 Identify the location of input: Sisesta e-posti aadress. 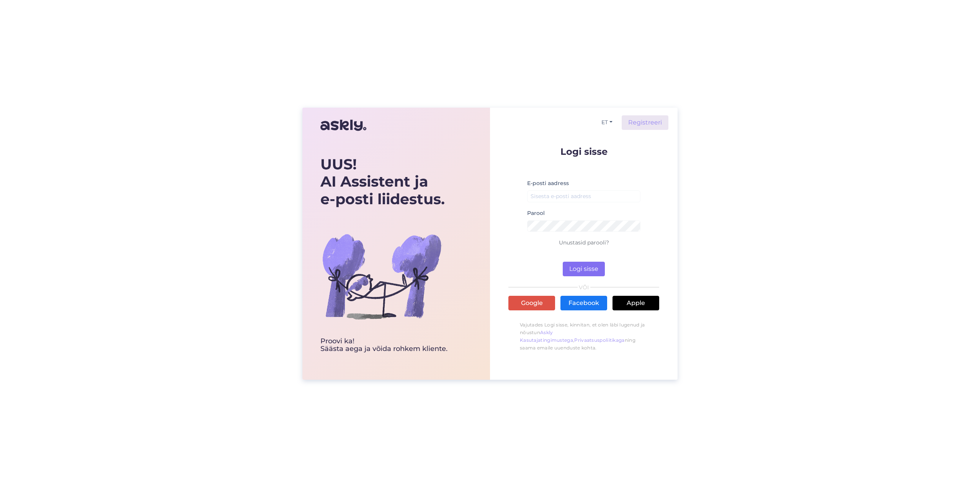
(583, 197).